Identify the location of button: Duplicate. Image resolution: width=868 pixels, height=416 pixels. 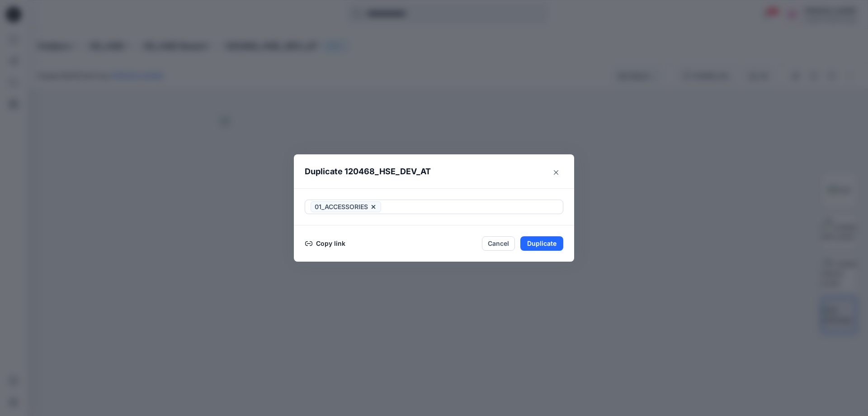
(542, 243).